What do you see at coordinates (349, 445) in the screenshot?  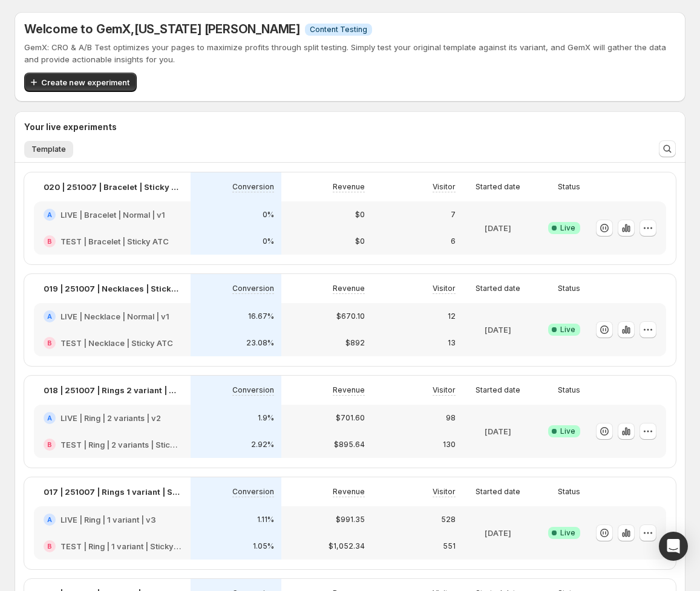 I see `p: $895.64` at bounding box center [349, 445].